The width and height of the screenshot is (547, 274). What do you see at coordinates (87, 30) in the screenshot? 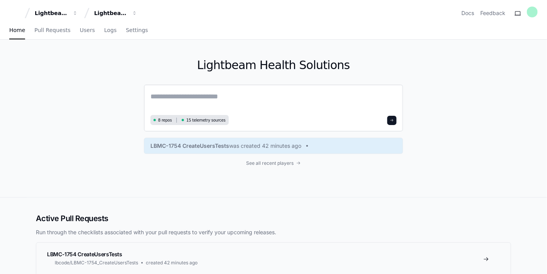
I see `span: Users` at bounding box center [87, 30].